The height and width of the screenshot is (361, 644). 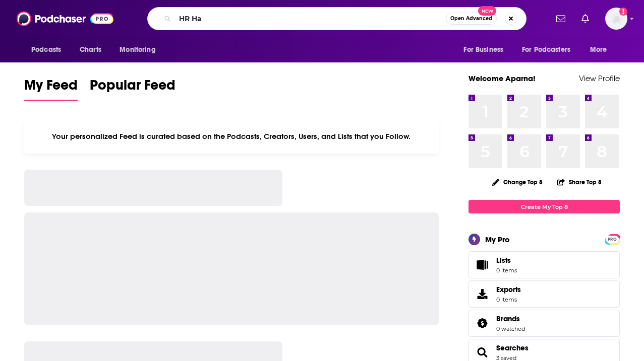 What do you see at coordinates (612, 239) in the screenshot?
I see `a: PRO` at bounding box center [612, 239].